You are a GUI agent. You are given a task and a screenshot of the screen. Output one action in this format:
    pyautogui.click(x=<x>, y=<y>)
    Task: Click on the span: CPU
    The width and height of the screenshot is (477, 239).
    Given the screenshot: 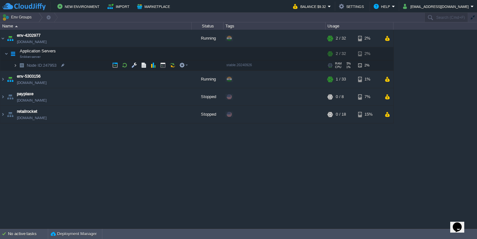 What is the action you would take?
    pyautogui.click(x=338, y=67)
    